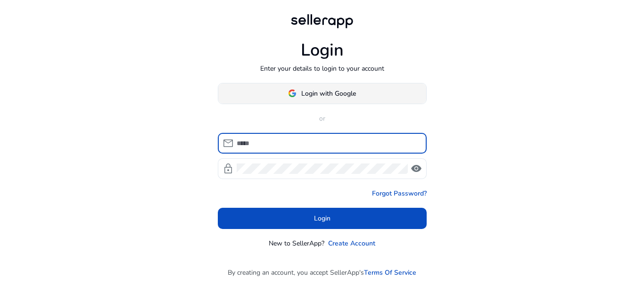 The image size is (644, 286). What do you see at coordinates (351, 243) in the screenshot?
I see `a: Create Account` at bounding box center [351, 243].